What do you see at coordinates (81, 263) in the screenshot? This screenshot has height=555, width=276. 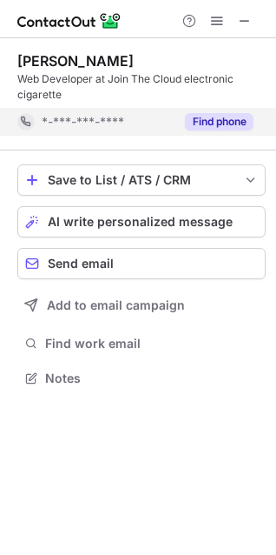 I see `span: Send email` at bounding box center [81, 263].